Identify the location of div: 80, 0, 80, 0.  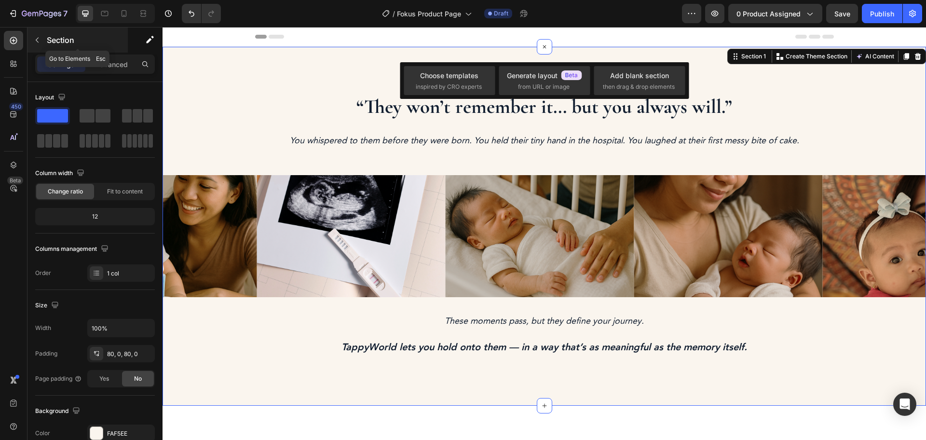
(130, 354).